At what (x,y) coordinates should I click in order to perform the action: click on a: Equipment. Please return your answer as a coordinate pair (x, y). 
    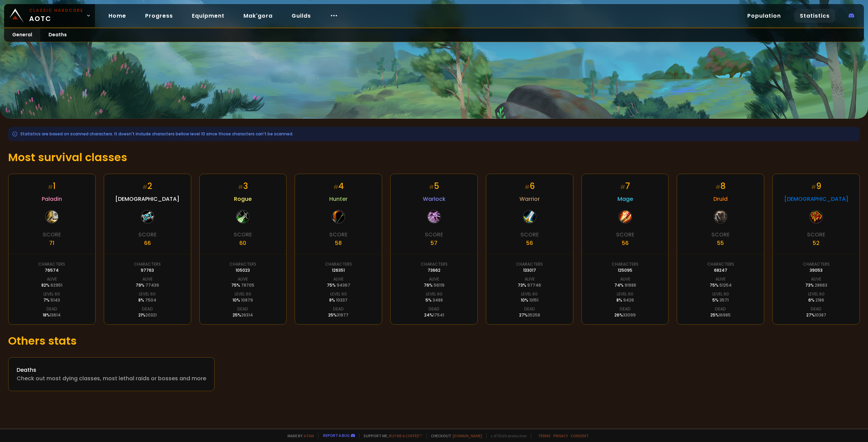
    Looking at the image, I should click on (209, 16).